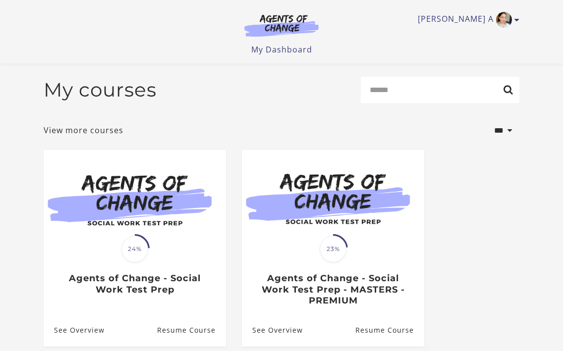 The height and width of the screenshot is (351, 563). Describe the element at coordinates (100, 90) in the screenshot. I see `h2: My courses` at that location.